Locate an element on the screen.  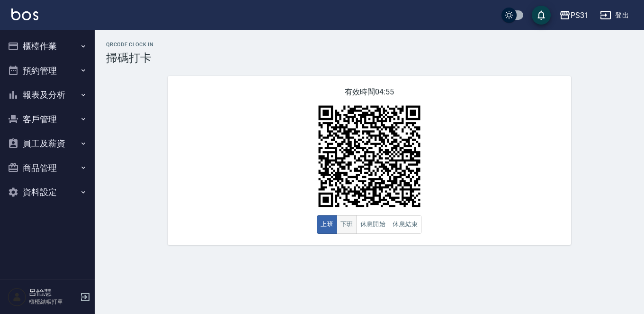
button: 登出 is located at coordinates (614, 15).